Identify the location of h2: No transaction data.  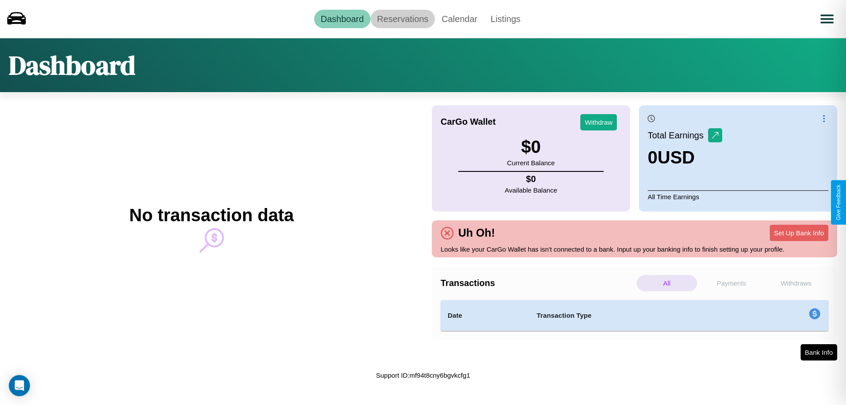
(211, 215).